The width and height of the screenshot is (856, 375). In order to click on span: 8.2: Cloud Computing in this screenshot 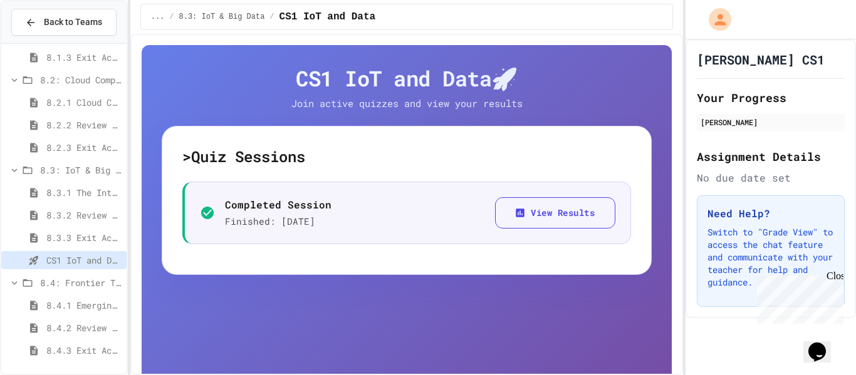, I will do `click(81, 80)`.